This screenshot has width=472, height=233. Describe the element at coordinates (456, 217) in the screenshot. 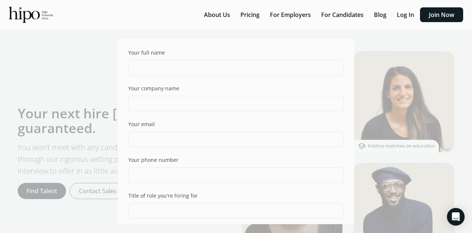

I see `div: Open Intercom Messenger` at that location.